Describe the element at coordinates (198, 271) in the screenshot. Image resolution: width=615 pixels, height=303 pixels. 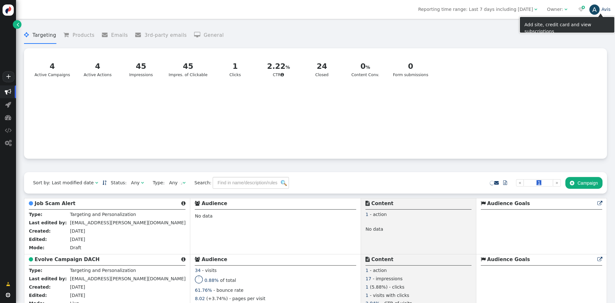
I see `span: 34` at that location.